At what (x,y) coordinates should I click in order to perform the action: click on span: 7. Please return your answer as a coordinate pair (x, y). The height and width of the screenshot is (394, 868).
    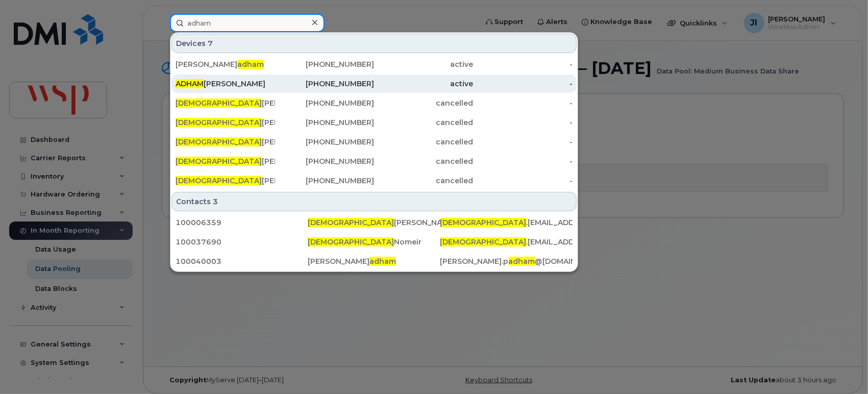
    Looking at the image, I should click on (210, 44).